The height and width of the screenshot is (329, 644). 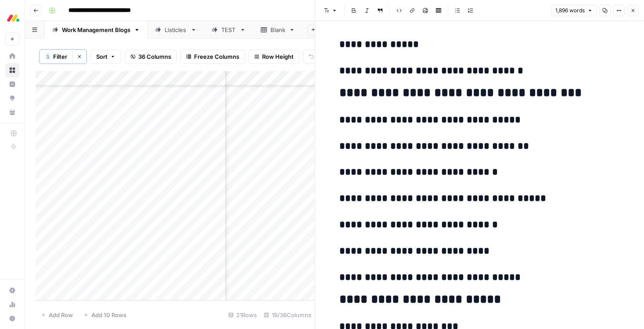 I want to click on span: Freeze Columns, so click(x=216, y=57).